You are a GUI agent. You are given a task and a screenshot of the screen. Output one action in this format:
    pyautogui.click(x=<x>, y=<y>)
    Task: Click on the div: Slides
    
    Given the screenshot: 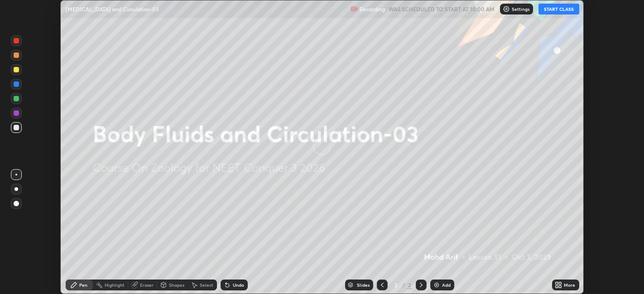 What is the action you would take?
    pyautogui.click(x=363, y=285)
    